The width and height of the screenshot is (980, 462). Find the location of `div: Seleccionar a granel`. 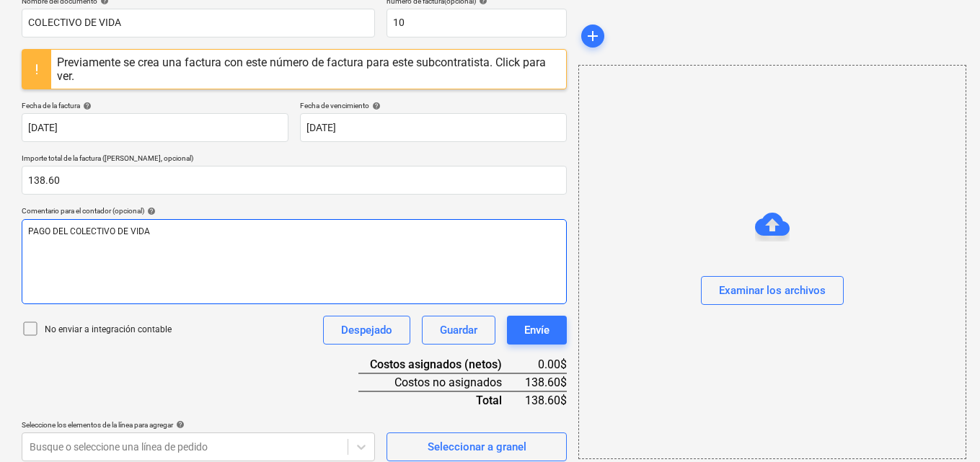

div: Seleccionar a granel is located at coordinates (476, 447).